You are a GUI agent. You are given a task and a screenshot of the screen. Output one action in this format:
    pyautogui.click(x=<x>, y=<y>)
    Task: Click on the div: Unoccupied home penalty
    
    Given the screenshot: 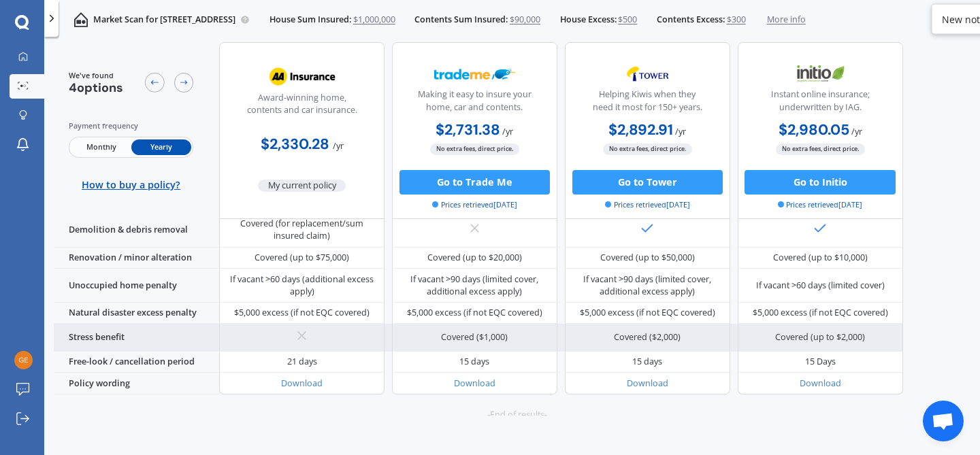 What is the action you would take?
    pyautogui.click(x=136, y=286)
    